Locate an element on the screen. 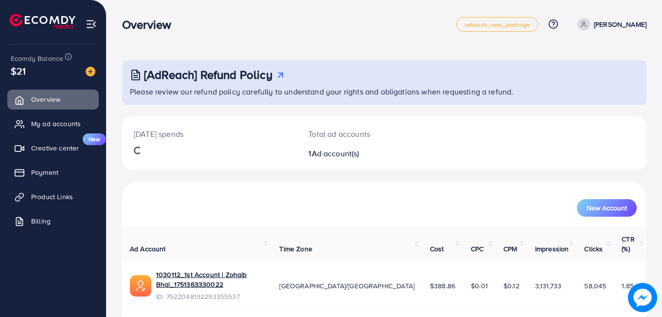 The image size is (662, 317). p: Please review our refund policy carefully to understand your rights and obligations when requesti... is located at coordinates (385, 91).